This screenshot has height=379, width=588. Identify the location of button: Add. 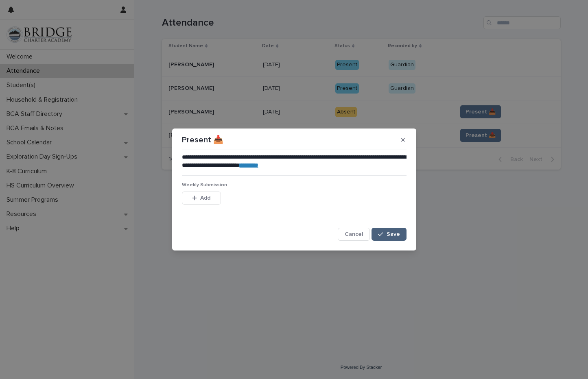
(201, 198).